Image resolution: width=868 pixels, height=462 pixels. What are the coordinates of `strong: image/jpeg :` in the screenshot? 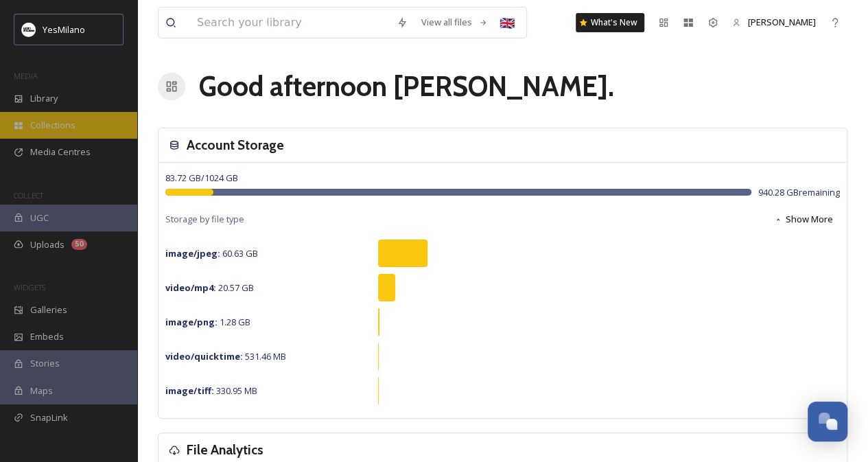 It's located at (193, 253).